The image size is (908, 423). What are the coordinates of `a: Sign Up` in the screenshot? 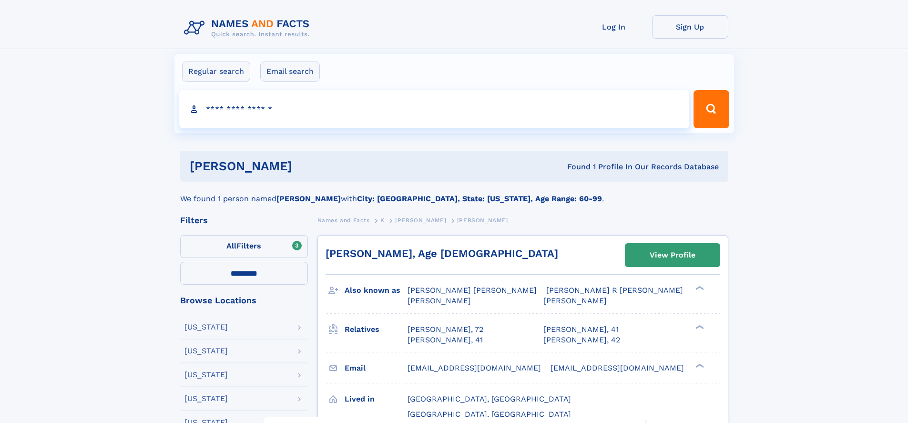 It's located at (690, 27).